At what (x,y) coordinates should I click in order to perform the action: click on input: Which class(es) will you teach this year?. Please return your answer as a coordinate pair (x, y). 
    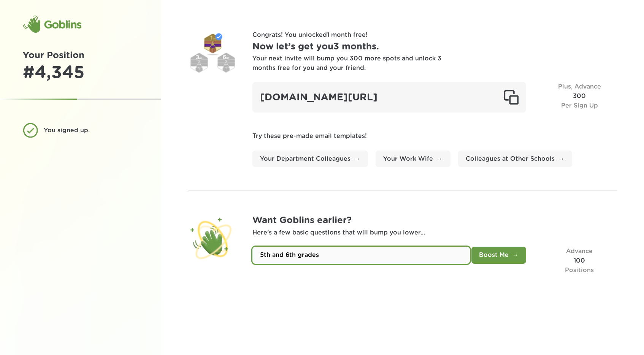
    Looking at the image, I should click on (361, 255).